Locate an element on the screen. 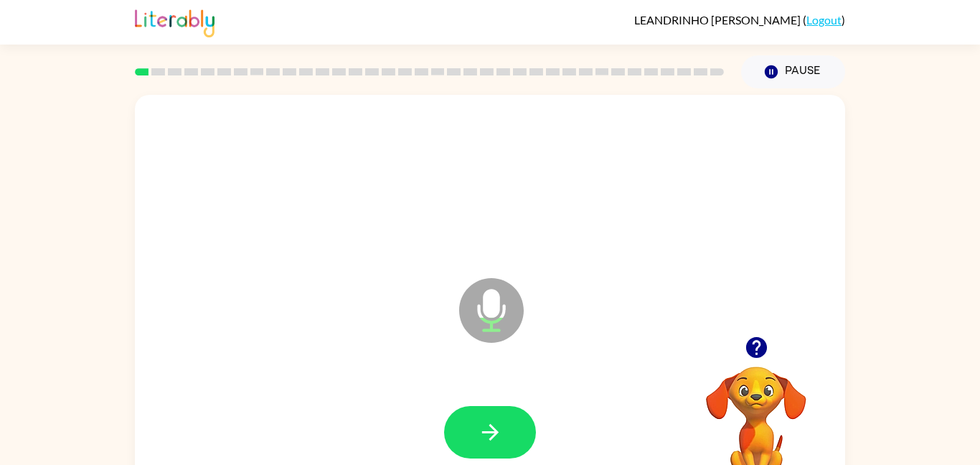  button: Pause is located at coordinates (793, 72).